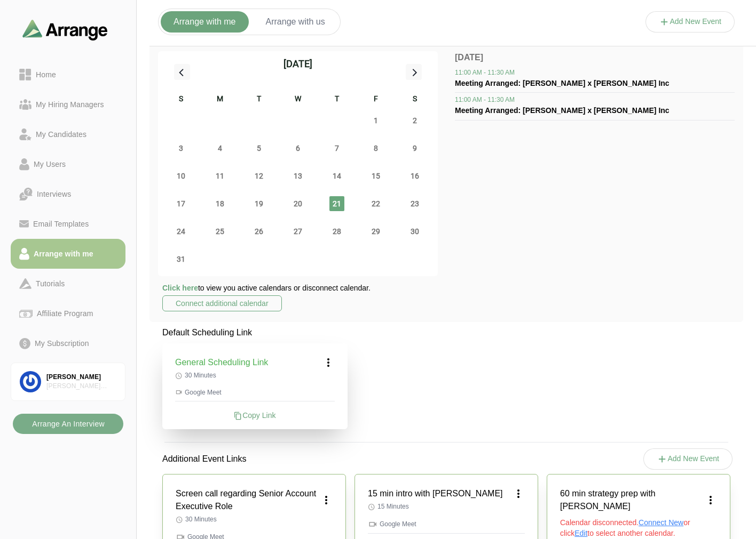  What do you see at coordinates (181, 149) in the screenshot?
I see `span: Sunday, August 3, 2025` at bounding box center [181, 149].